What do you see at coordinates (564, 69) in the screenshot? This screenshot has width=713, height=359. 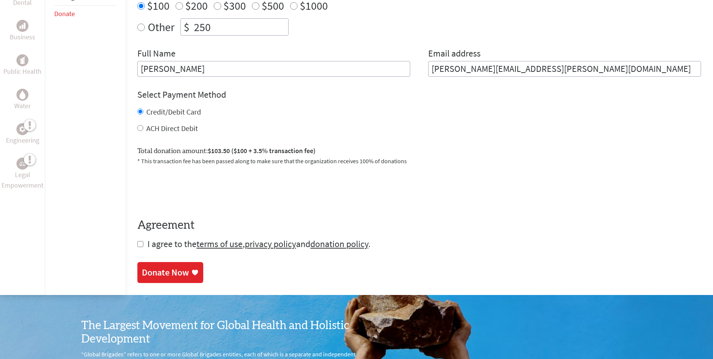 I see `input: Your Email` at bounding box center [564, 69].